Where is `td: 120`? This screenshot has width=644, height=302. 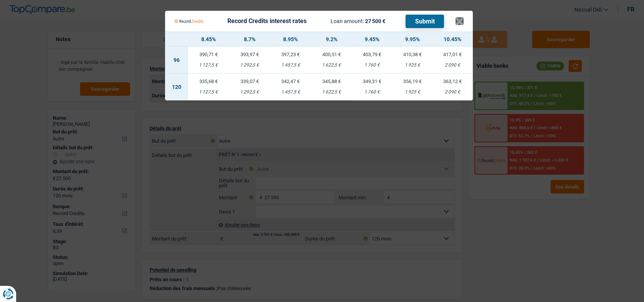 td: 120 is located at coordinates (176, 87).